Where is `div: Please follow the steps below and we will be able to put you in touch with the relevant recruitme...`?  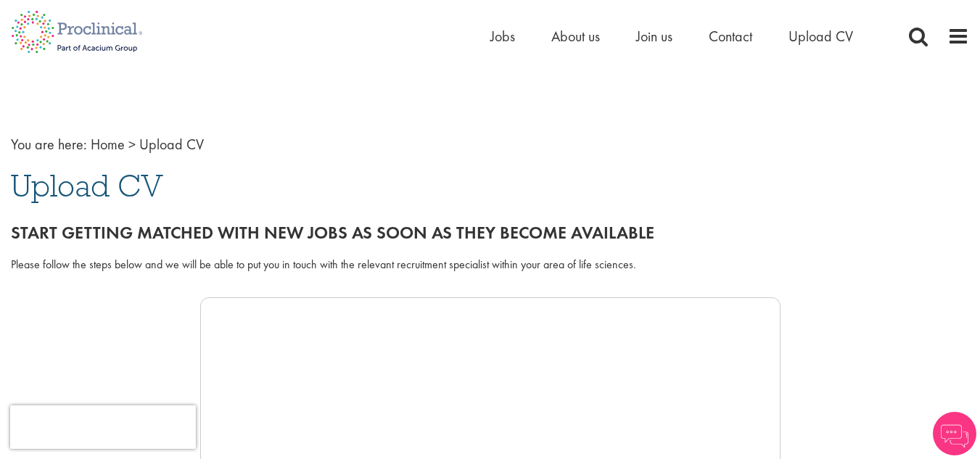 div: Please follow the steps below and we will be able to put you in touch with the relevant recruitme... is located at coordinates (490, 264).